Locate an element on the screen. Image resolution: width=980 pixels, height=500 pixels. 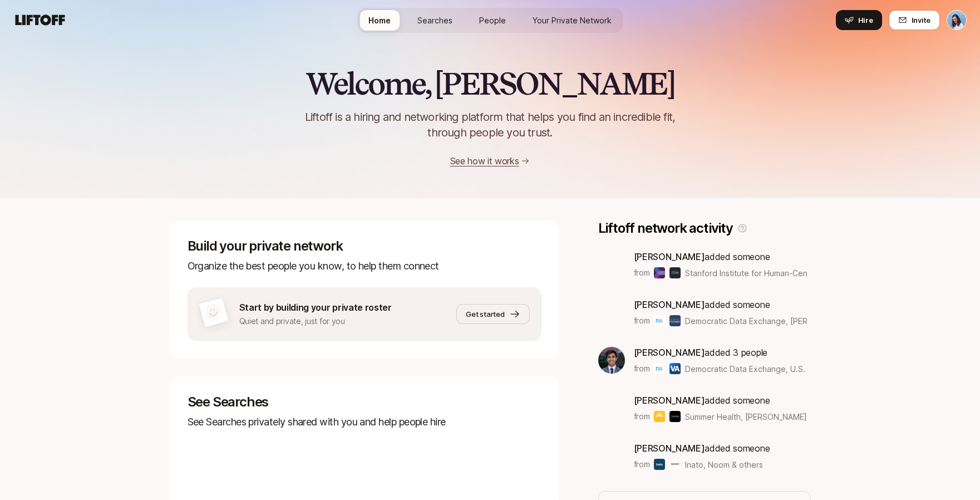
span: Searches is located at coordinates (435, 20).